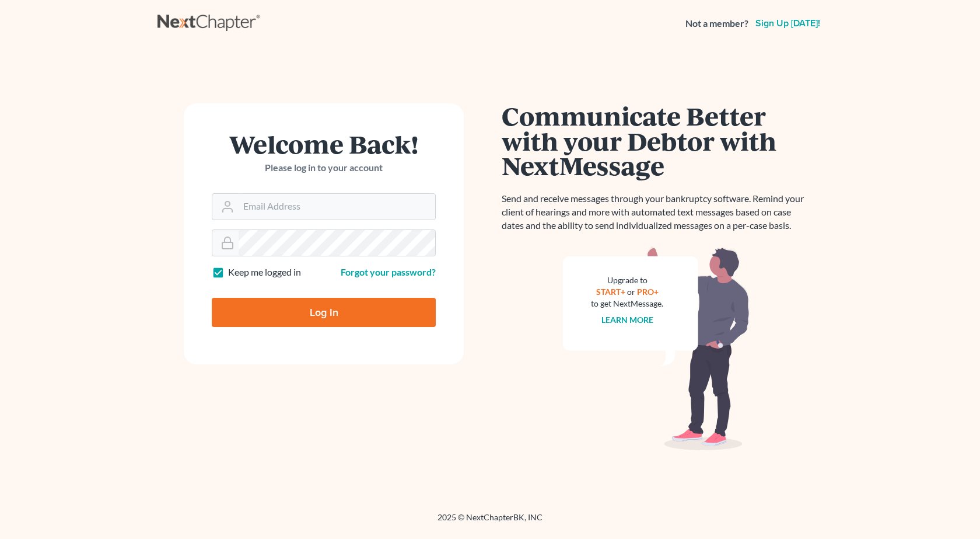  I want to click on input: Log In, so click(324, 312).